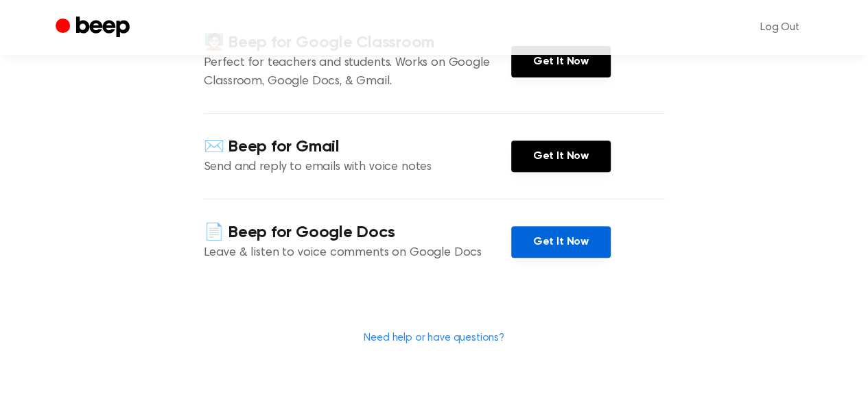 The height and width of the screenshot is (401, 868). I want to click on p: Perfect for teachers and students. Works on Google Classroom, Google Docs, & Gmail., so click(357, 73).